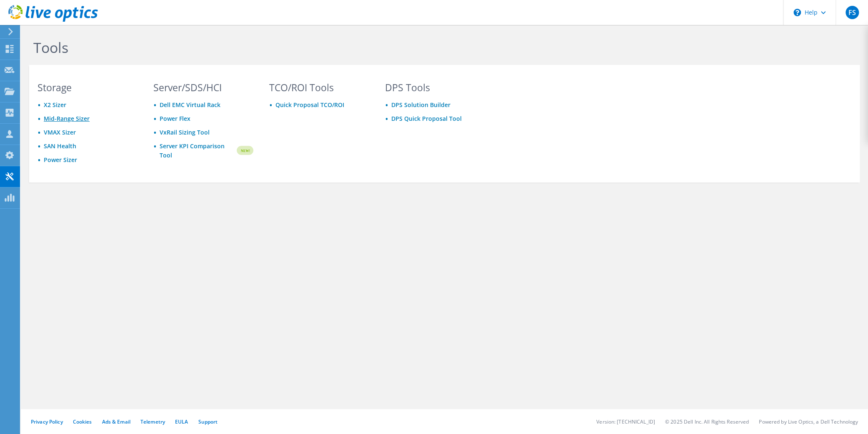 This screenshot has height=434, width=868. Describe the element at coordinates (197, 151) in the screenshot. I see `a: Server KPI Comparison Tool` at that location.